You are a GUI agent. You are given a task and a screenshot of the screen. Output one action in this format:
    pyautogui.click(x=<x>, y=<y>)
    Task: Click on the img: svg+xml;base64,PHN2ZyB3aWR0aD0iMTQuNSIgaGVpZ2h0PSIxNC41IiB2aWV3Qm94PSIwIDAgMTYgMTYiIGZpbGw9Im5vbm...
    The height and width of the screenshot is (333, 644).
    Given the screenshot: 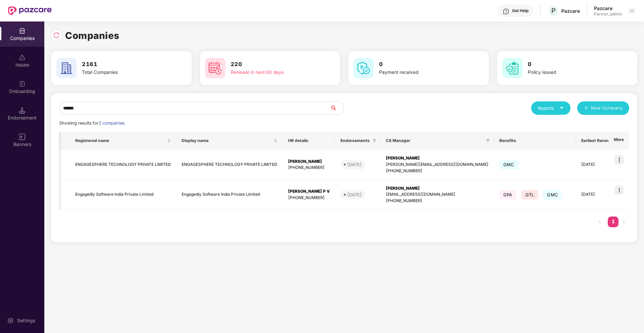 What is the action you would take?
    pyautogui.click(x=22, y=111)
    